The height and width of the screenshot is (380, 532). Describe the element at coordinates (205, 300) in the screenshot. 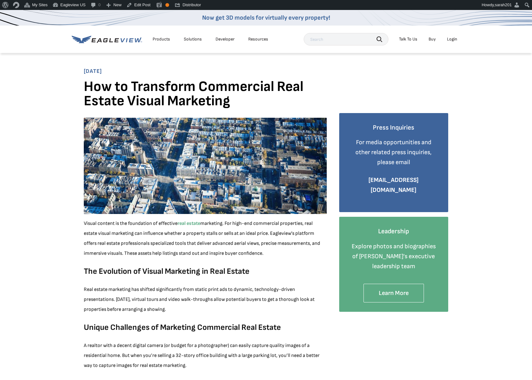

I see `p: Real estate marketing has shifted significantly from static print ads to dynamic, technology-driv...` at that location.